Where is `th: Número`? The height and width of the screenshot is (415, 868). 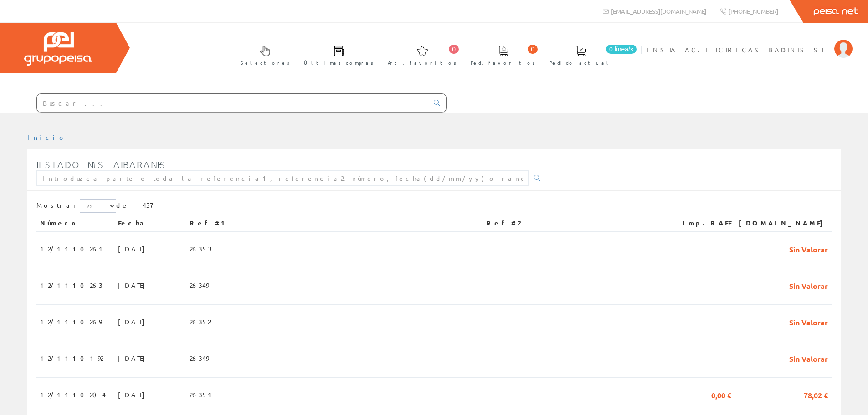 th: Número is located at coordinates (75, 223).